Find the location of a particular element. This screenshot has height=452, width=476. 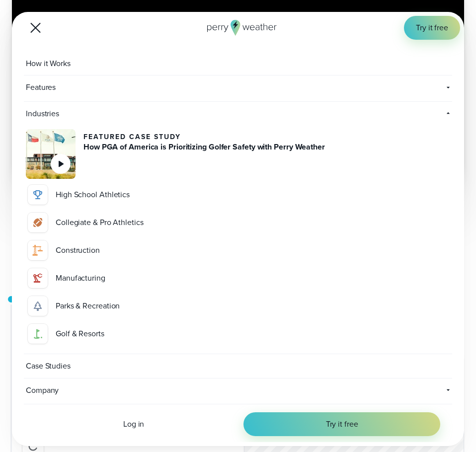

div: Construction is located at coordinates (252, 251).